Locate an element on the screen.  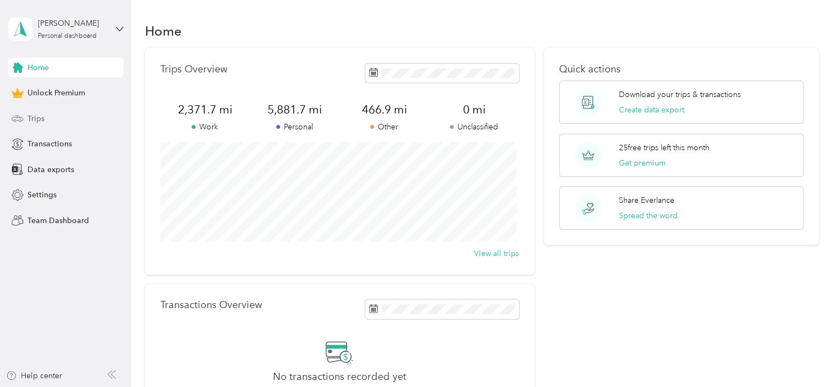
button: Get premium is located at coordinates (642, 163).